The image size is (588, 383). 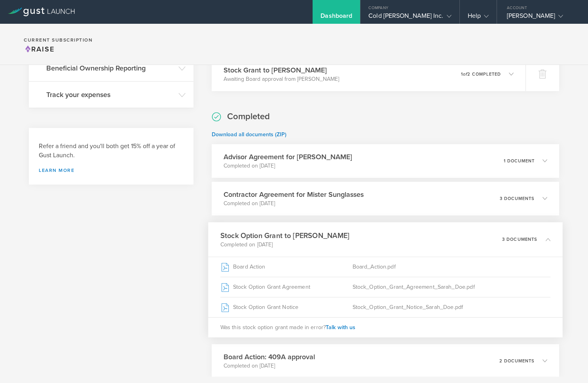 I want to click on h3: Board Action: 409A approval, so click(x=269, y=357).